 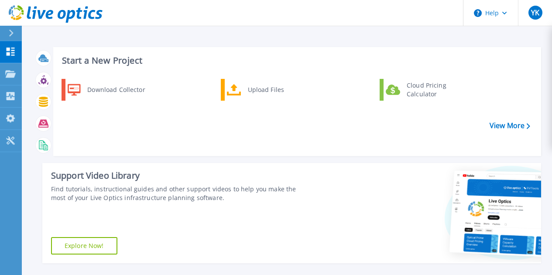 What do you see at coordinates (84, 246) in the screenshot?
I see `a: Explore Now!` at bounding box center [84, 246].